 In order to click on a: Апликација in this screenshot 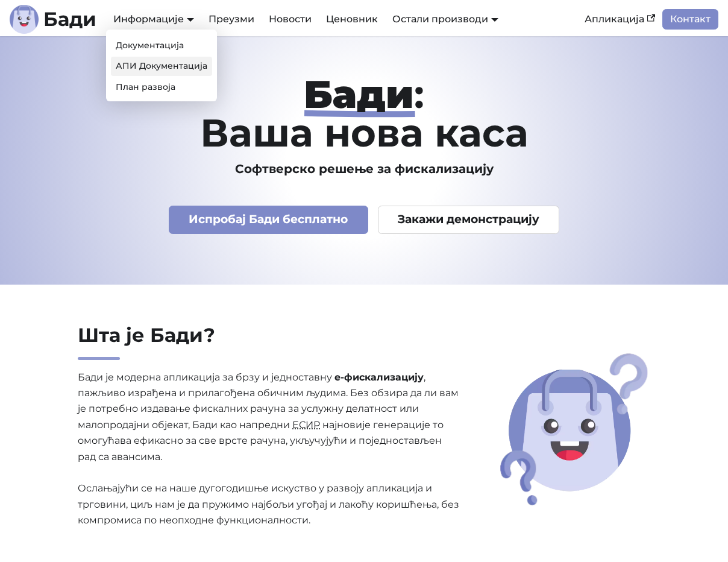, I will do `click(620, 20)`.